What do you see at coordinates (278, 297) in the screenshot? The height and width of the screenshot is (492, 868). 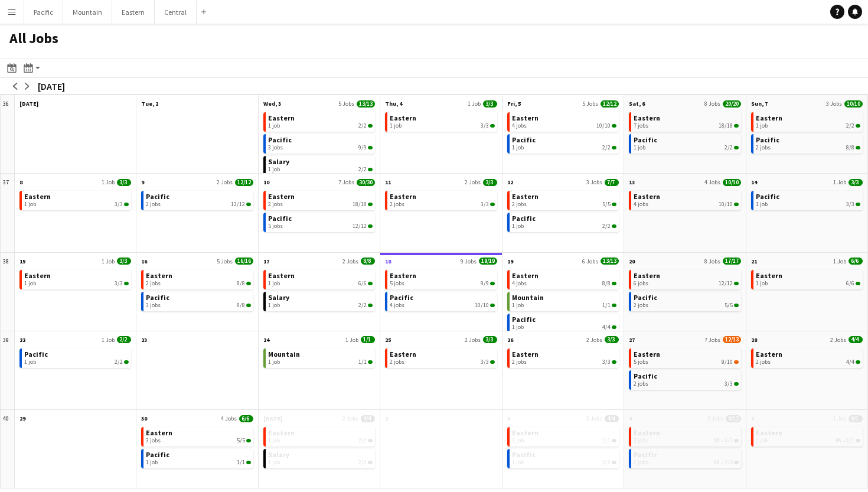 I see `span: Salary` at bounding box center [278, 297].